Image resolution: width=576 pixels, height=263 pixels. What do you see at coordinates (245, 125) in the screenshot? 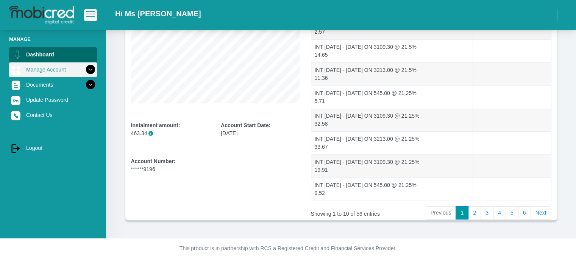
I see `b: Account Start Date:` at bounding box center [245, 125].